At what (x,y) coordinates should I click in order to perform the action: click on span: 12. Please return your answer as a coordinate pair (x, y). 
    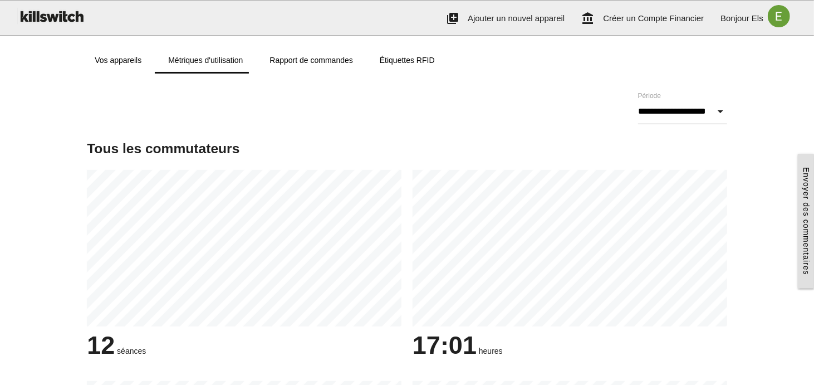
    Looking at the image, I should click on (101, 345).